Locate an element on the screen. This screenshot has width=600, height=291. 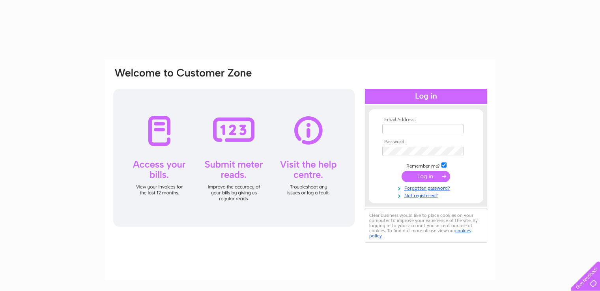
th: Email Address: is located at coordinates (426, 120).